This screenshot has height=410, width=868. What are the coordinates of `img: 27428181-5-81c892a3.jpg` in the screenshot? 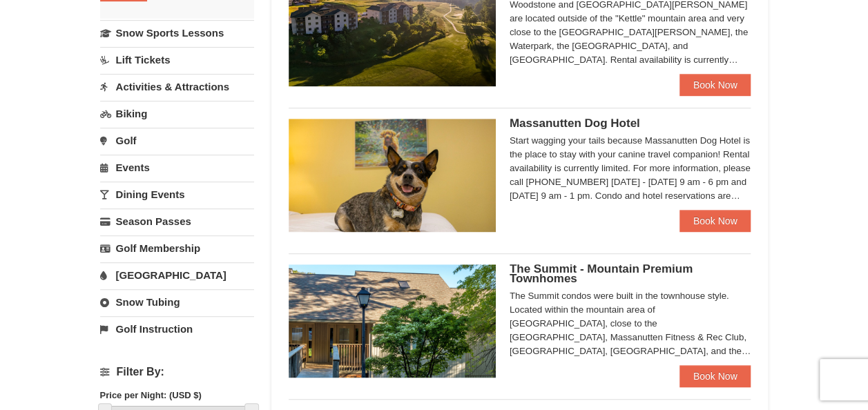 It's located at (392, 175).